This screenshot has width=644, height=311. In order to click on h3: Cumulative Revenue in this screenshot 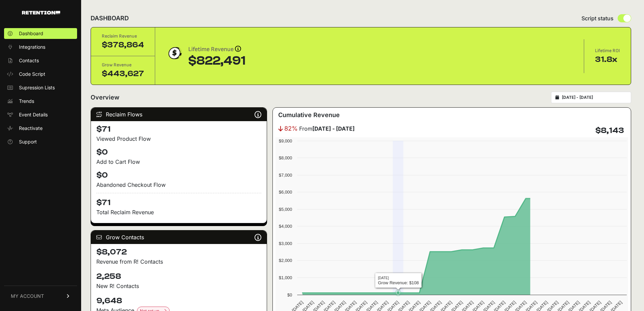, I will do `click(309, 115)`.